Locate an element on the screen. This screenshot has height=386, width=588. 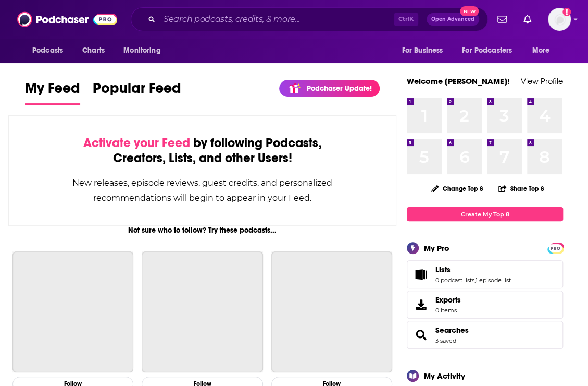
div: Not sure who to follow? Try these podcasts... is located at coordinates (202, 230).